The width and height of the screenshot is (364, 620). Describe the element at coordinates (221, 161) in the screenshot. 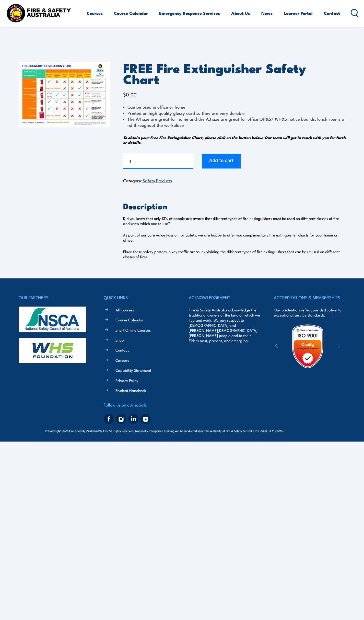

I see `button: Add to cart` at that location.